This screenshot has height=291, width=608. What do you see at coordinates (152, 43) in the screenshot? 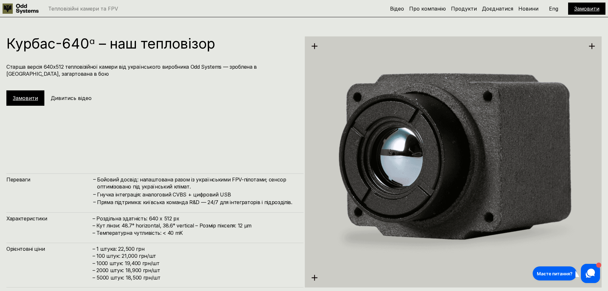
I see `h1: Курбас-640ᵅ – наш тепловізор` at bounding box center [152, 43].